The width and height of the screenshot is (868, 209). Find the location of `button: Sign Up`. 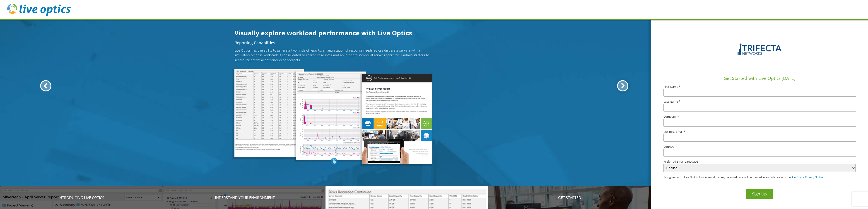

button: Sign Up is located at coordinates (759, 194).